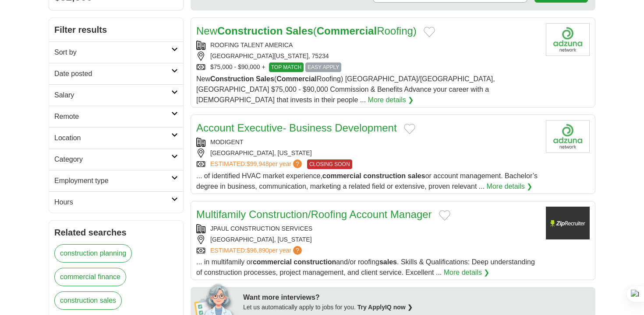 This screenshot has width=644, height=315. Describe the element at coordinates (257, 164) in the screenshot. I see `a: ESTIMATED:$99,948per year?` at that location.